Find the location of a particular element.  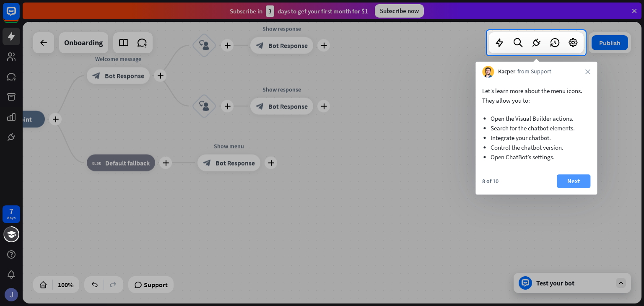

p: Let’s learn more about the menu icons. They allow you to: is located at coordinates (536, 96).